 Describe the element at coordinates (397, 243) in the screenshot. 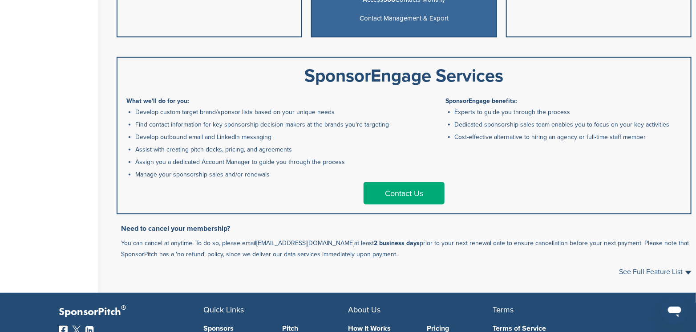

I see `b: 2 business days` at that location.